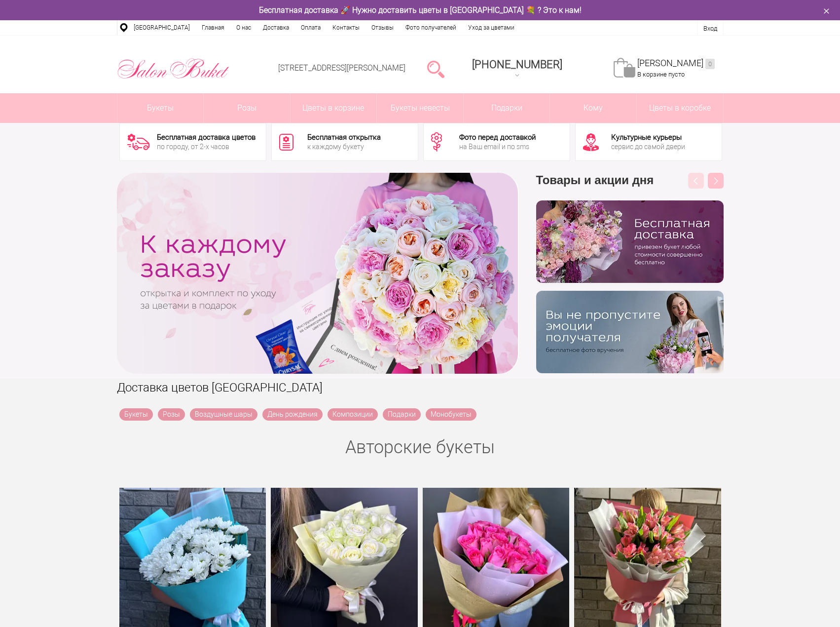 This screenshot has height=627, width=840. What do you see at coordinates (648, 147) in the screenshot?
I see `div: сервис до самой двери` at bounding box center [648, 147].